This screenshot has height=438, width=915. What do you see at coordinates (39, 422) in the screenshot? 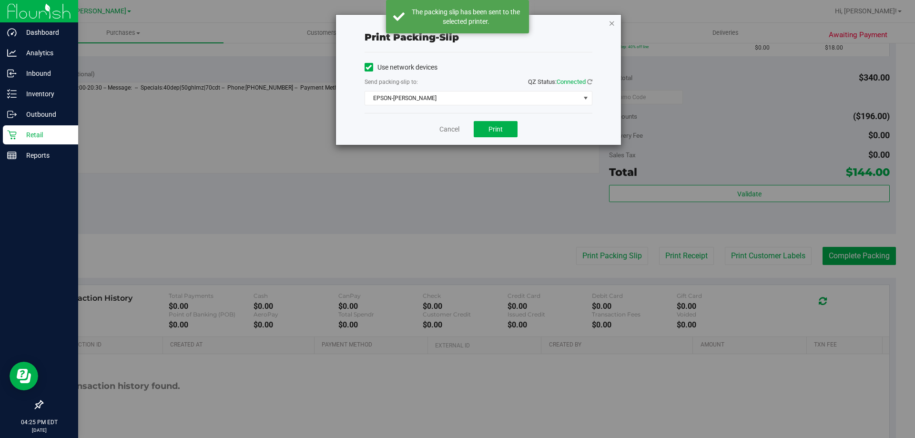
I see `p: 04:25 PM EDT` at bounding box center [39, 422].